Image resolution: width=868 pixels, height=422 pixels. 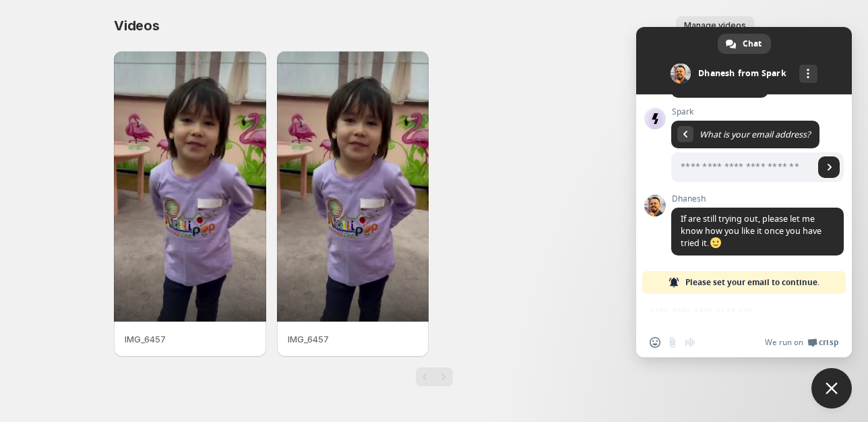 What do you see at coordinates (757, 199) in the screenshot?
I see `span: Dhanesh` at bounding box center [757, 199].